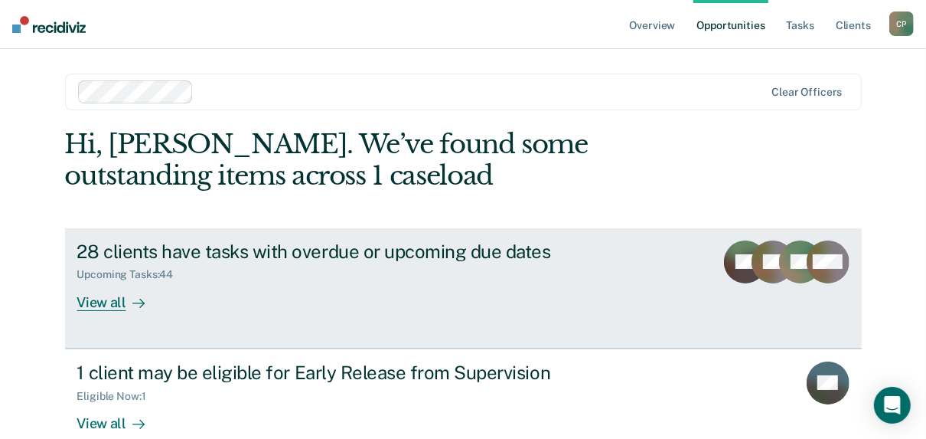  I want to click on div: Clear officers, so click(807, 92).